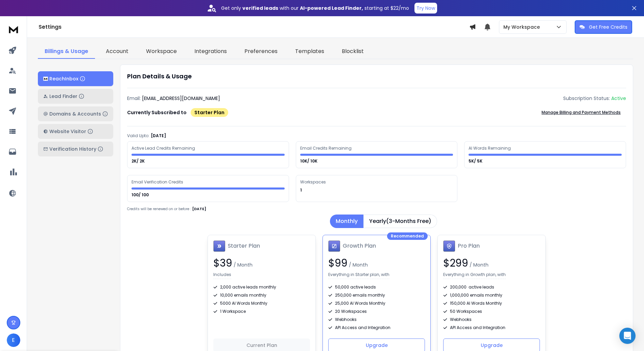 The width and height of the screenshot is (644, 351). I want to click on p: Manage Billing and Payment Methods, so click(581, 113).